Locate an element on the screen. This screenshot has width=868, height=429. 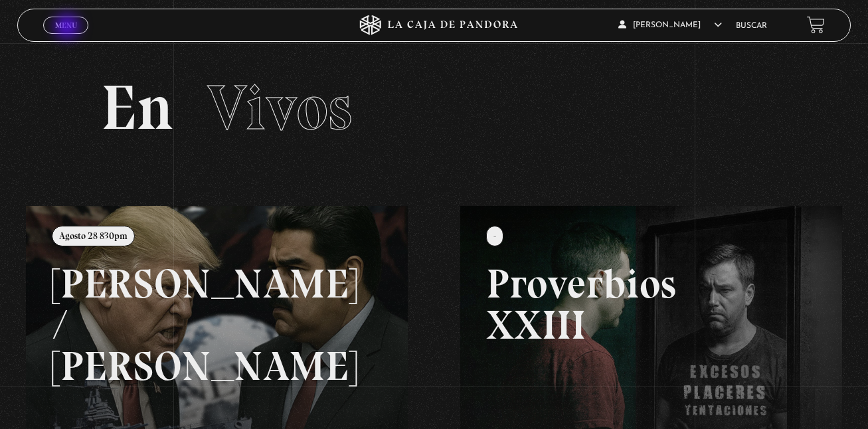
a: View your shopping cart is located at coordinates (816, 25).